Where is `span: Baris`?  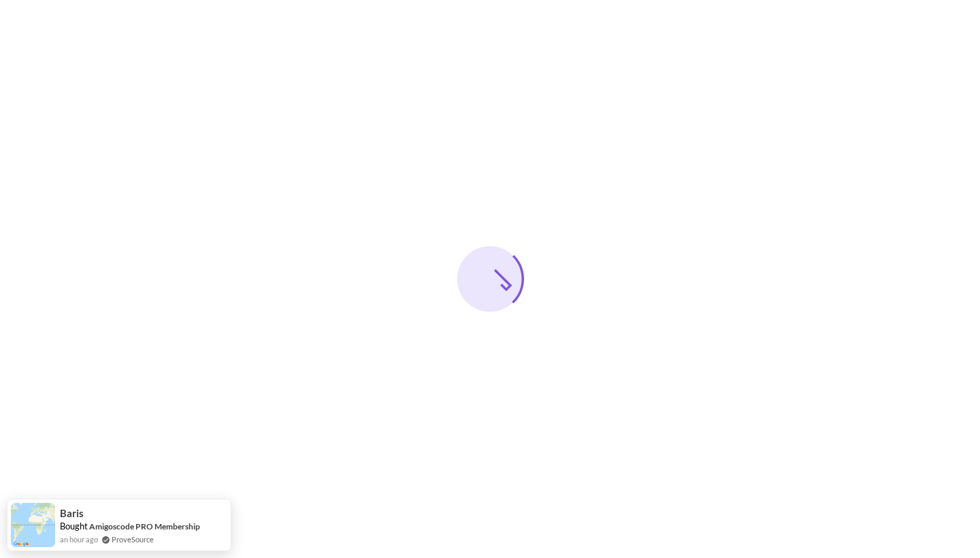 span: Baris is located at coordinates (71, 514).